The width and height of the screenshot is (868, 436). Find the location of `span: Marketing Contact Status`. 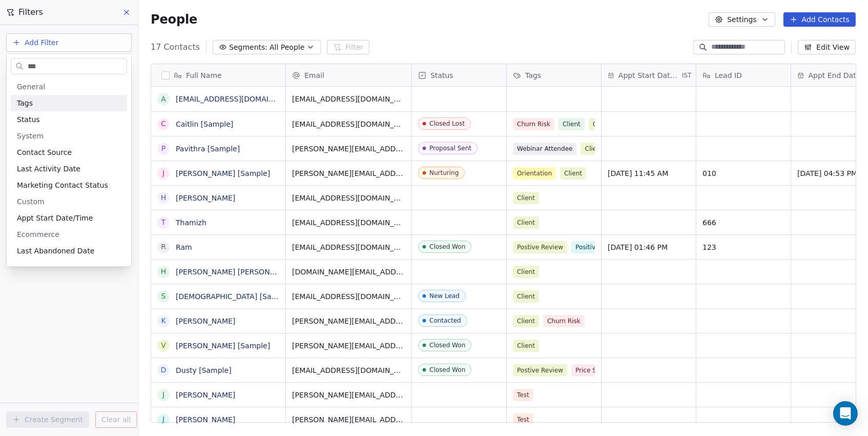

span: Marketing Contact Status is located at coordinates (63, 185).